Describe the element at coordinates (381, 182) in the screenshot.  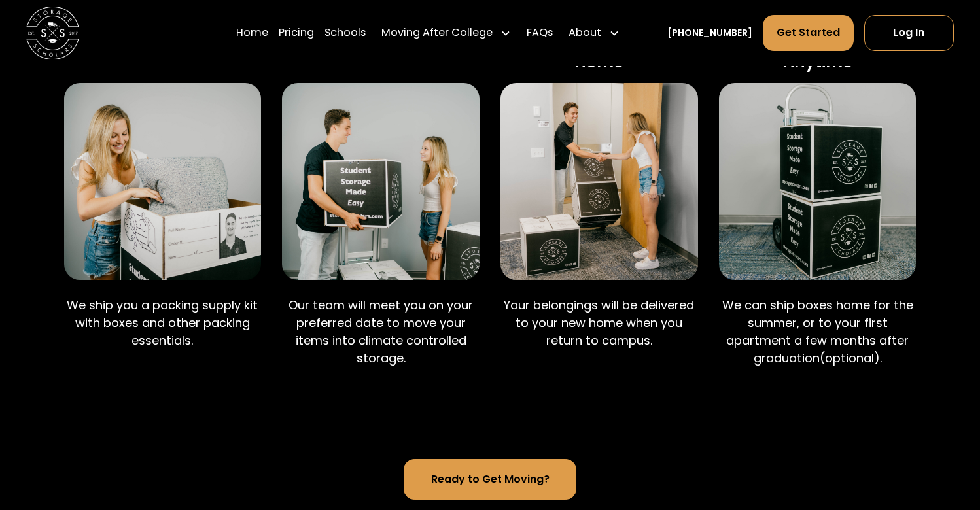
I see `img: Storage Scholars pick up.` at that location.